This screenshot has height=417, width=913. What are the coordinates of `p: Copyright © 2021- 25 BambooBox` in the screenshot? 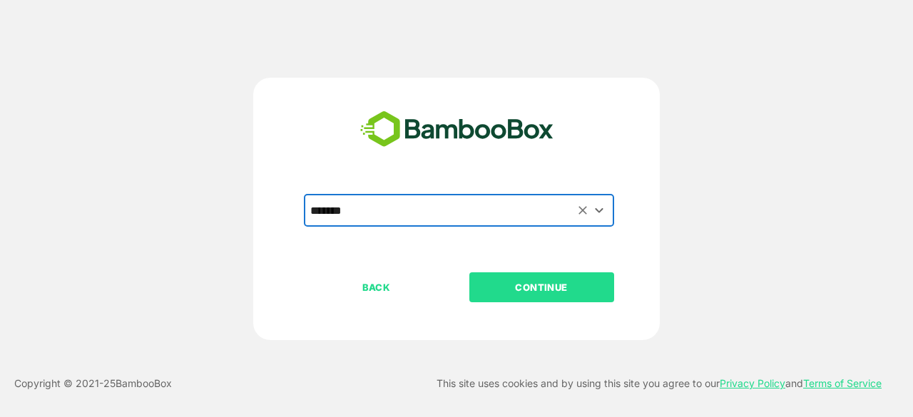 It's located at (93, 384).